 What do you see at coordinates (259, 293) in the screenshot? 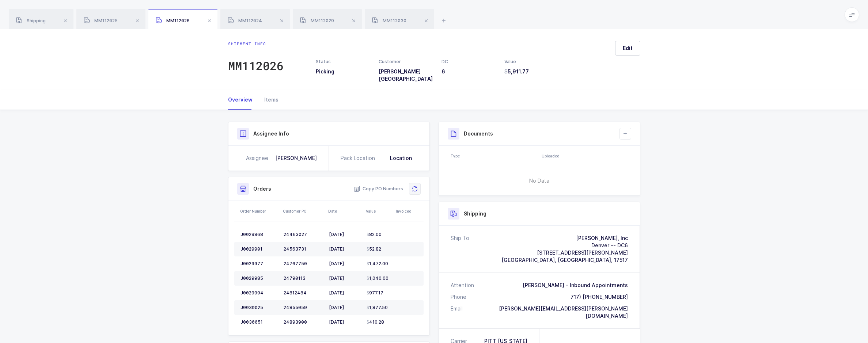
I see `div: J0029994` at bounding box center [259, 293].